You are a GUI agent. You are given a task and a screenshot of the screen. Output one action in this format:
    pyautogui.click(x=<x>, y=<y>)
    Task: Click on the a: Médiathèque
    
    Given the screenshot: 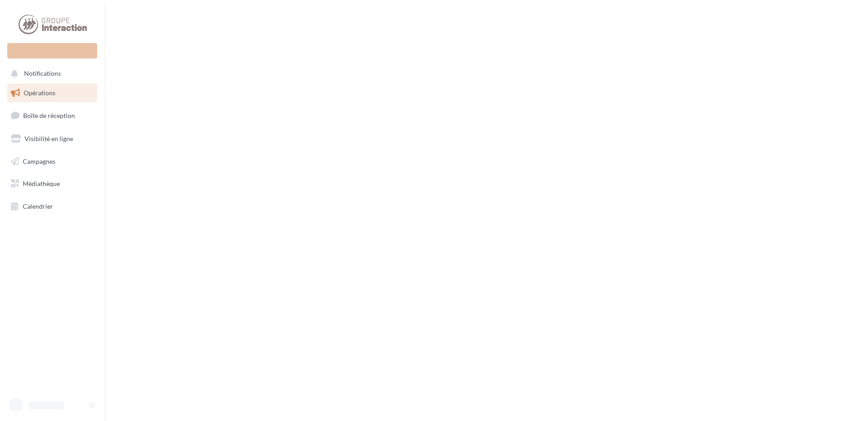 What is the action you would take?
    pyautogui.click(x=52, y=184)
    